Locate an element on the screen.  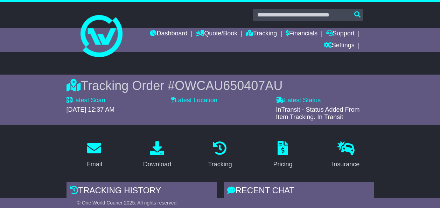
span: InTransit - Status Added From Item Tracking. In Transit is located at coordinates (318, 113).